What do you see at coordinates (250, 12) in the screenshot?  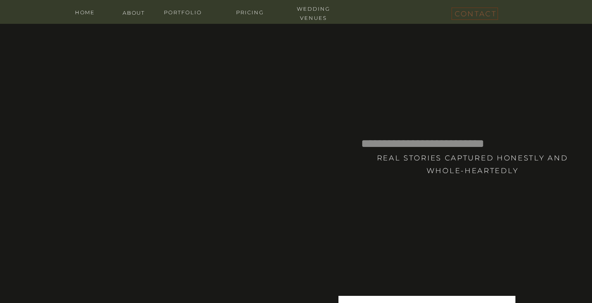 I see `nav: Pricing` at bounding box center [250, 12].